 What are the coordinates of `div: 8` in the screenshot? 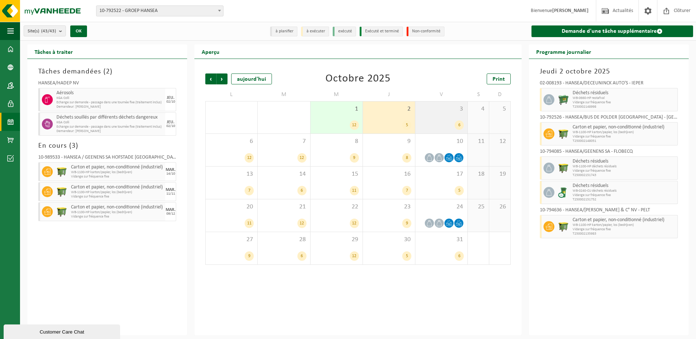 It's located at (407, 158).